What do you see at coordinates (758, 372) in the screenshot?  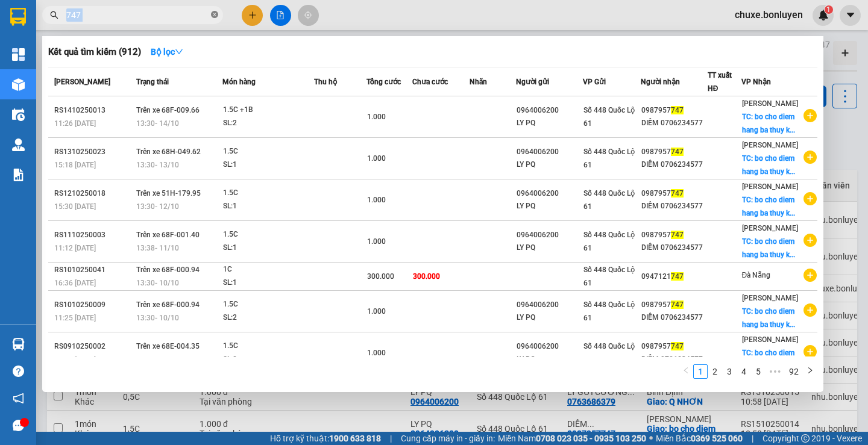 I see `li: 5` at bounding box center [758, 372].